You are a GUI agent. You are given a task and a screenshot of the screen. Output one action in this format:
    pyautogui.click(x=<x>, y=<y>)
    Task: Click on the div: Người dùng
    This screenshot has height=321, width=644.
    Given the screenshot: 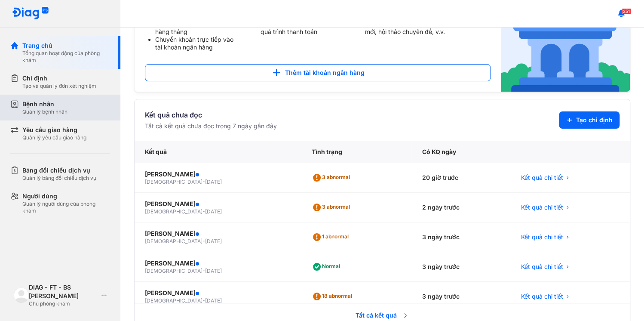 What is the action you would take?
    pyautogui.click(x=66, y=196)
    